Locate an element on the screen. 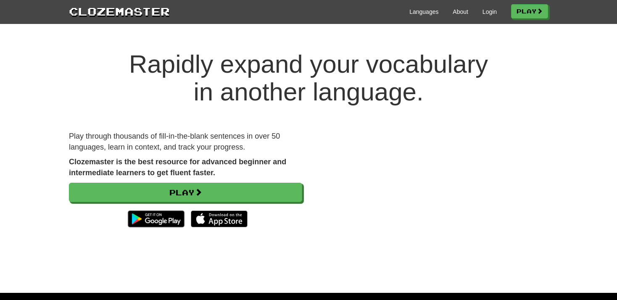 This screenshot has width=617, height=300. img: Download_on_the_App_Store_Badge_US-UK_135x40-25178aeef6eb6b83b96f5f2d004eda3bffbb37122de64afbaef7... is located at coordinates (219, 219).